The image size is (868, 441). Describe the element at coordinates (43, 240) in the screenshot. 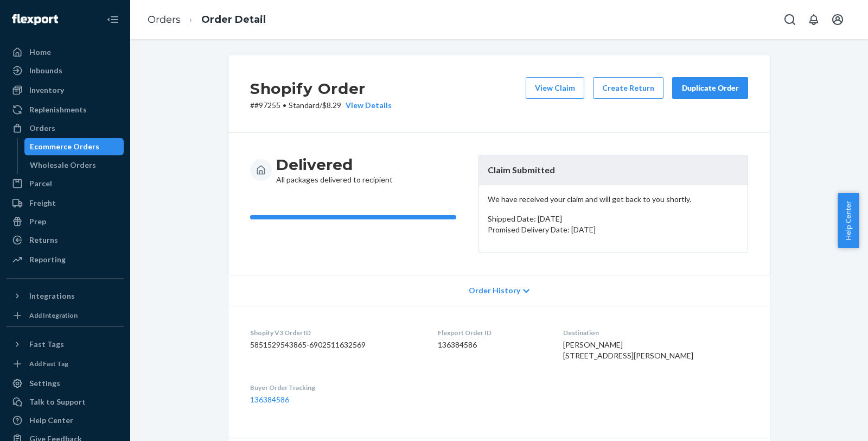

I see `div: Returns` at that location.